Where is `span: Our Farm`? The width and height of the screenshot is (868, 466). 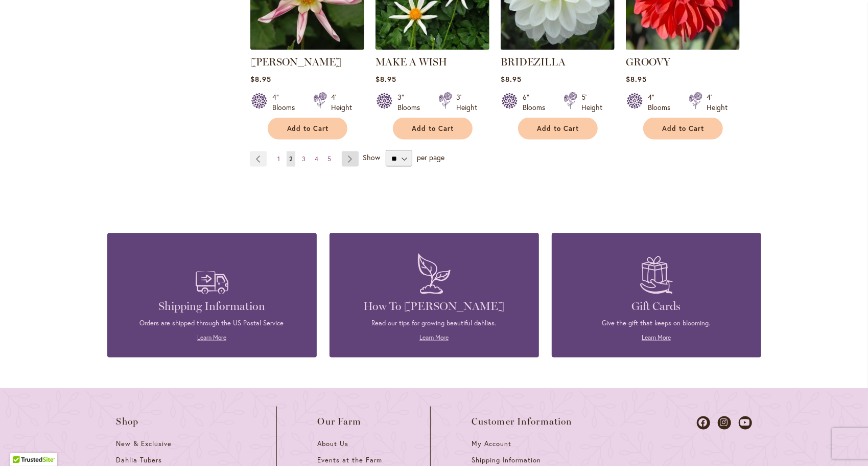
span: Our Farm is located at coordinates (340, 421).